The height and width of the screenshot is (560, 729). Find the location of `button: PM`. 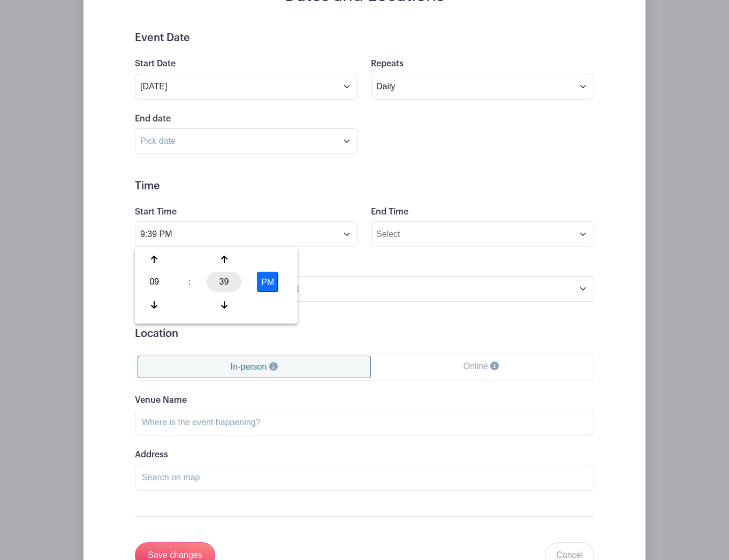

button: PM is located at coordinates (267, 282).